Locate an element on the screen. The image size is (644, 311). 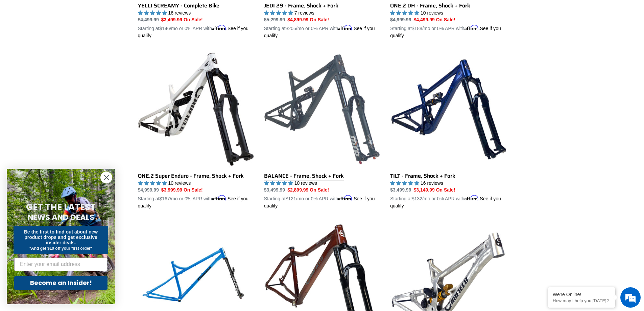
span: NEWS AND DEALS is located at coordinates (61, 217).